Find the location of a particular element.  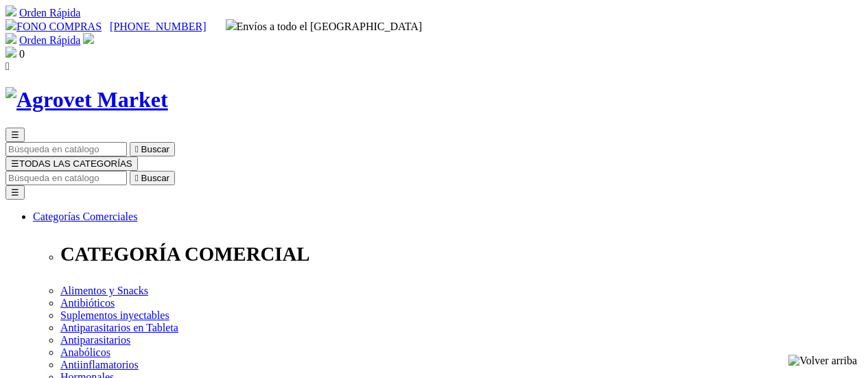

a: Antiparasitarios is located at coordinates (96, 339).